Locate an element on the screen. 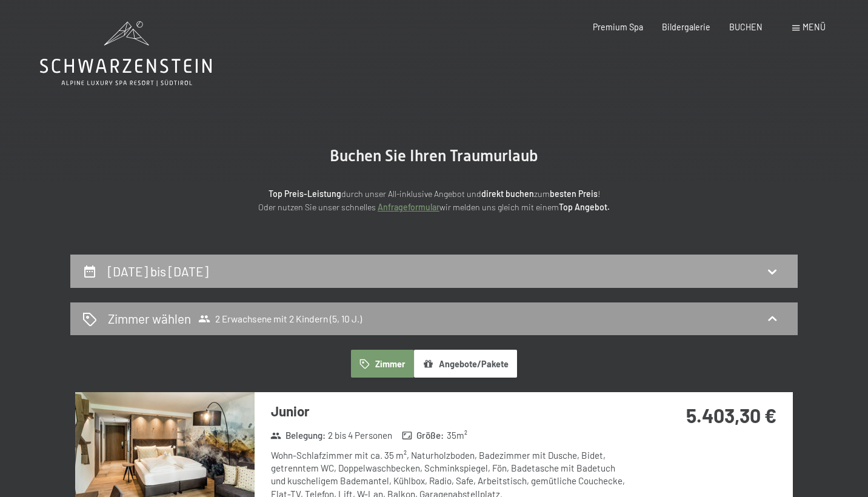  strong: direkt buchen is located at coordinates (507, 194).